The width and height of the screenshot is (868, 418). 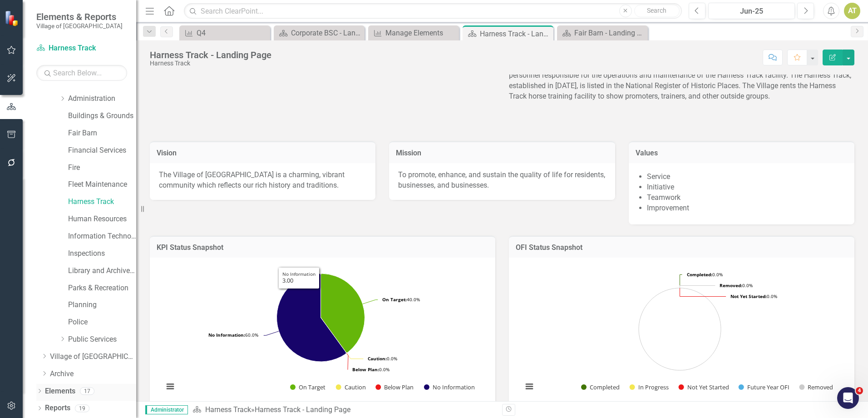 I want to click on span: 4, so click(x=859, y=391).